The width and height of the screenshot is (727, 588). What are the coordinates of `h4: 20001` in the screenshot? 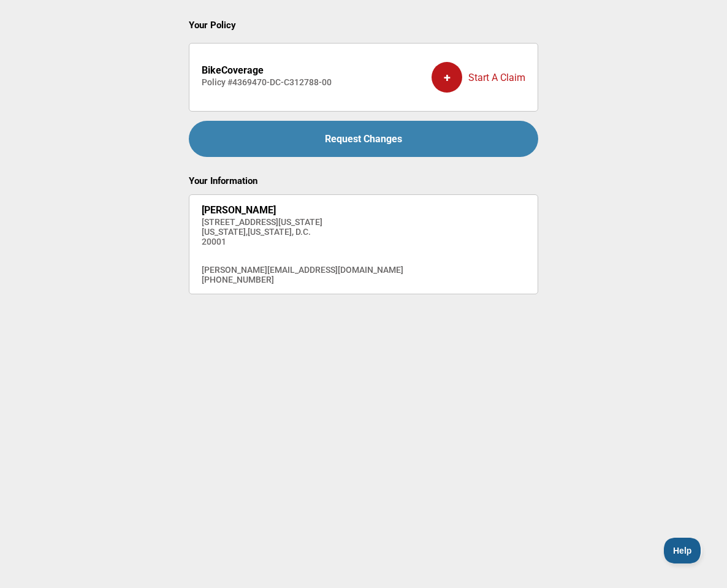 It's located at (302, 242).